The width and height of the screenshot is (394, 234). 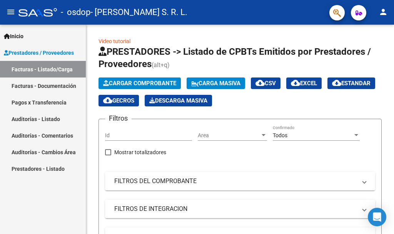 What do you see at coordinates (118, 118) in the screenshot?
I see `h3: Filtros` at bounding box center [118, 118].